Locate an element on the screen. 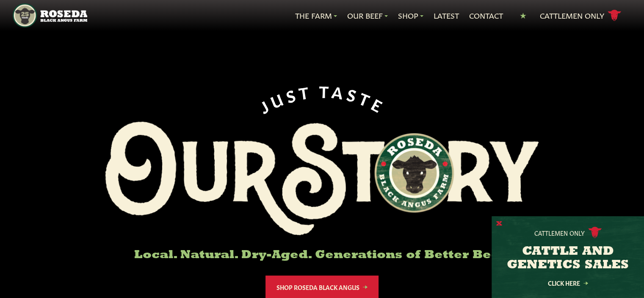  span: A is located at coordinates (339, 91).